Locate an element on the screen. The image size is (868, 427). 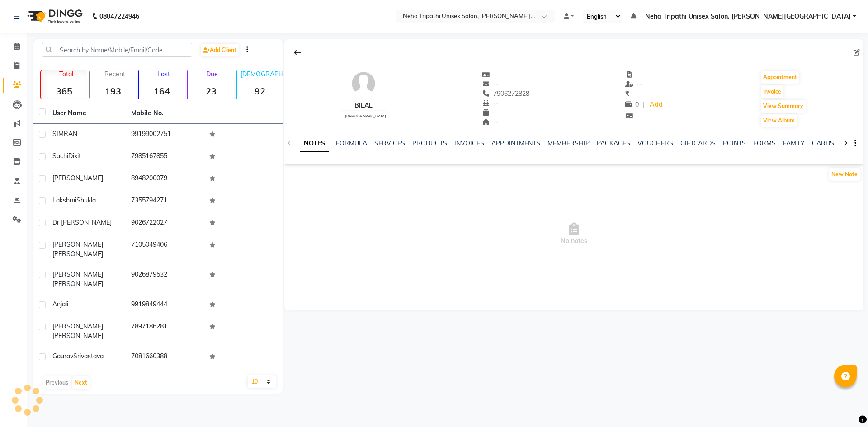
span: SIMRAN is located at coordinates (65, 134).